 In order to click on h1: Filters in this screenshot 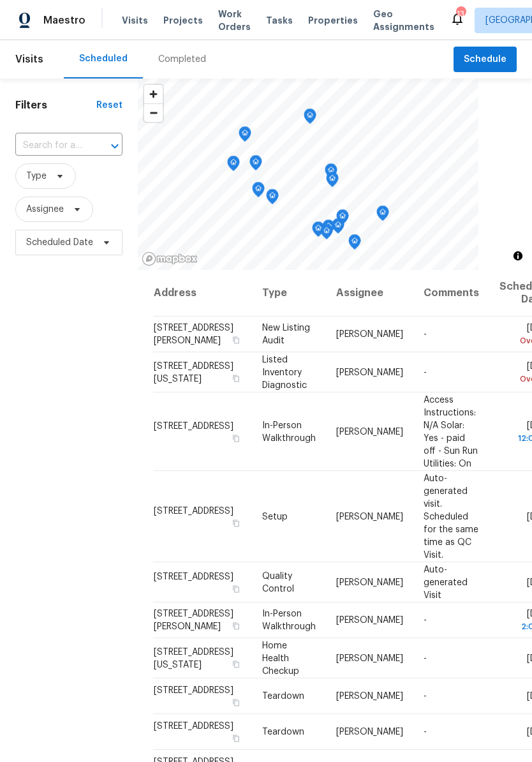, I will do `click(55, 105)`.